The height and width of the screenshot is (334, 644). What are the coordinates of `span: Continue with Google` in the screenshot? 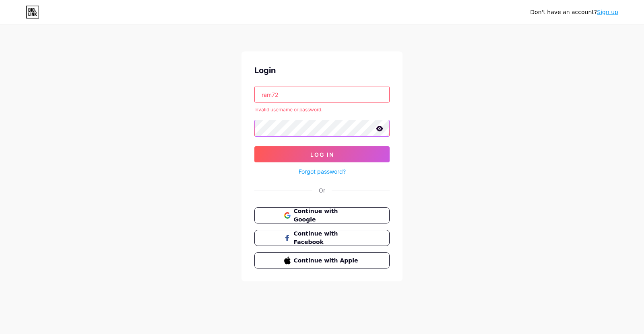 It's located at (327, 215).